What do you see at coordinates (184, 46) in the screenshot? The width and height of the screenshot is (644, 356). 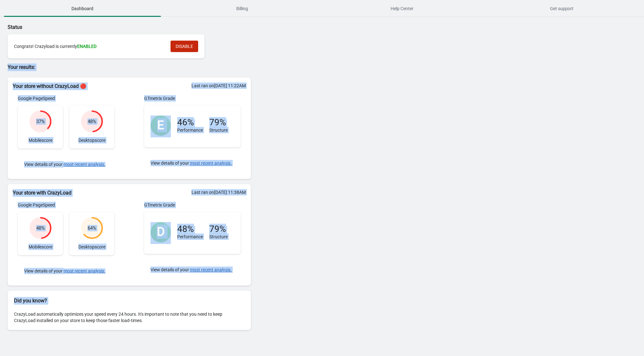 I see `span: DISABLE` at bounding box center [184, 46].